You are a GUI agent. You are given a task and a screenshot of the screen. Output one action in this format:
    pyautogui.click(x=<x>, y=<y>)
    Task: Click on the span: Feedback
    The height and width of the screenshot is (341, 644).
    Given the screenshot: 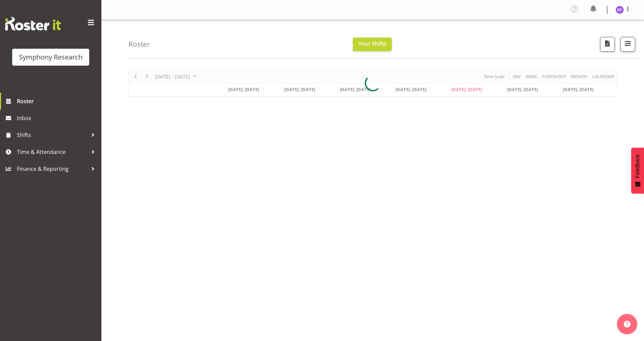 What is the action you would take?
    pyautogui.click(x=638, y=166)
    